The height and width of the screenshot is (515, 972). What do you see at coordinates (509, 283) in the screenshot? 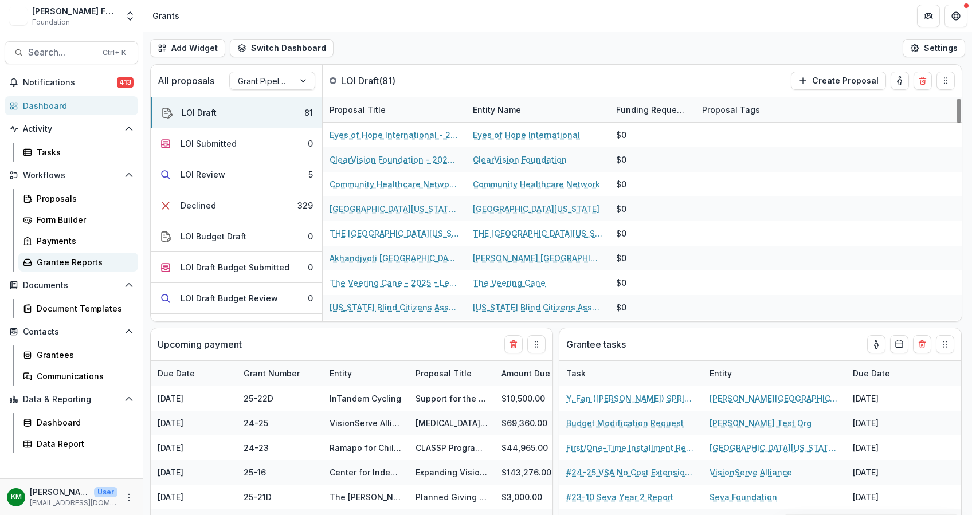
I see `a: The Veering Cane` at bounding box center [509, 283].